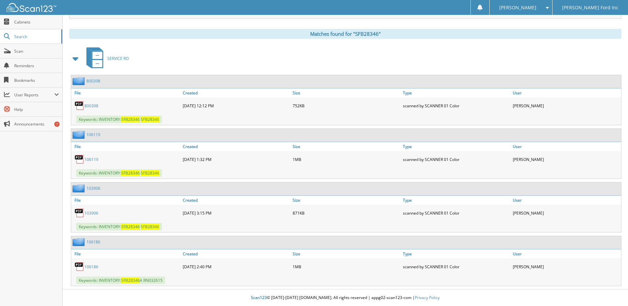  Describe the element at coordinates (34, 95) in the screenshot. I see `span: User Reports` at that location.